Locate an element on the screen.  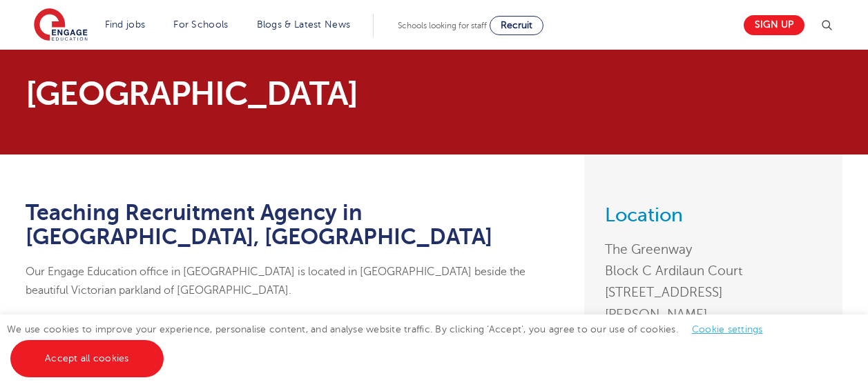
a: For Schools is located at coordinates (201, 24).